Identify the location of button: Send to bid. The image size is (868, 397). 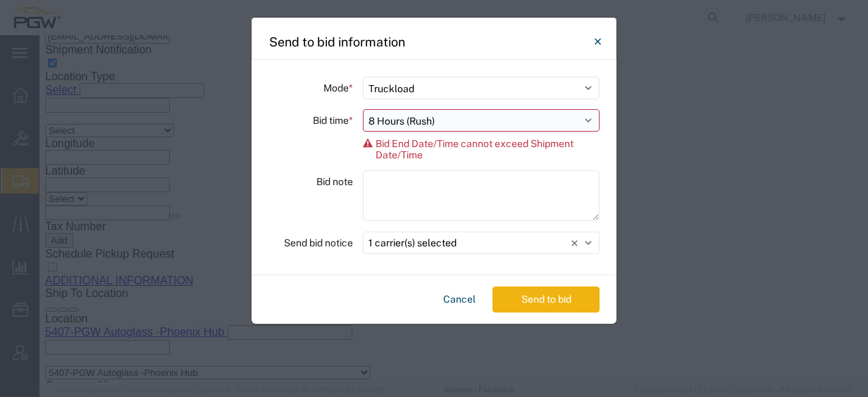
(546, 299).